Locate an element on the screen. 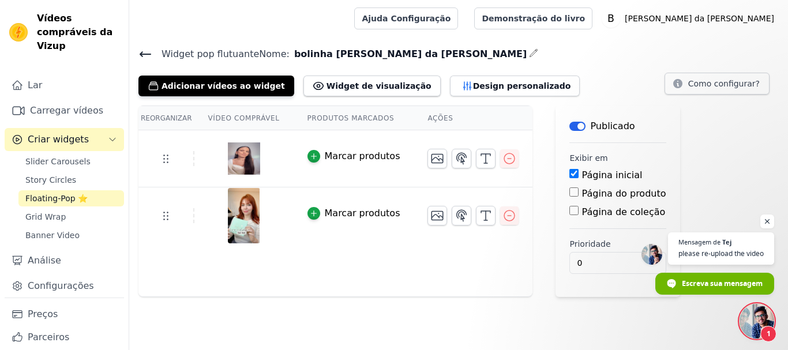 This screenshot has height=350, width=788. a: Story Circles is located at coordinates (71, 180).